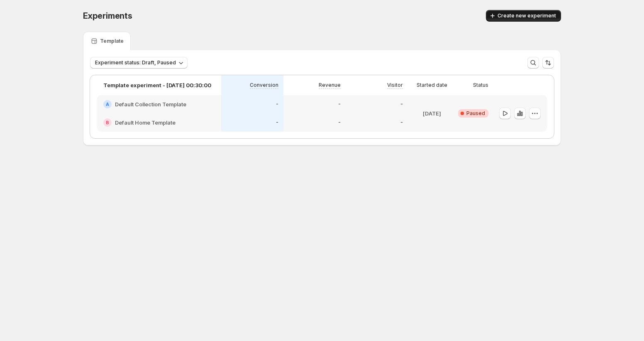 The height and width of the screenshot is (341, 644). Describe the element at coordinates (481, 85) in the screenshot. I see `p: Status` at that location.